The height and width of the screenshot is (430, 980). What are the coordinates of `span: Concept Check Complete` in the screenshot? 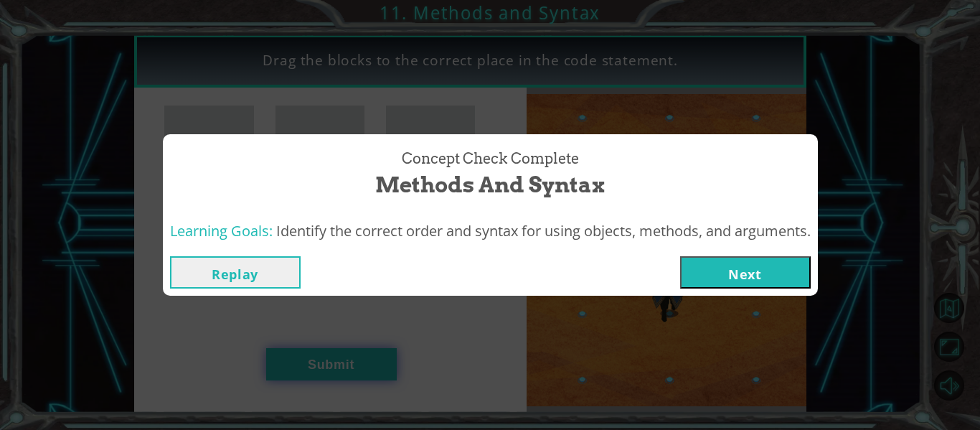 It's located at (490, 158).